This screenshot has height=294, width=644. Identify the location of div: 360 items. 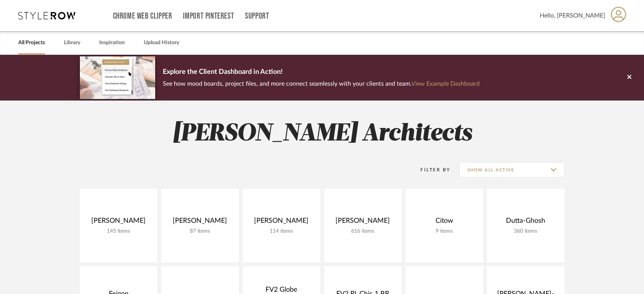
(526, 231).